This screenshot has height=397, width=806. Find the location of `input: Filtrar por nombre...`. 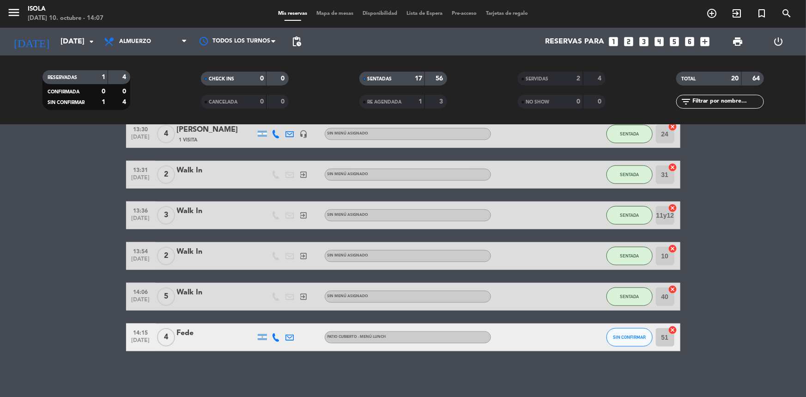

input: Filtrar por nombre... is located at coordinates (728, 102).